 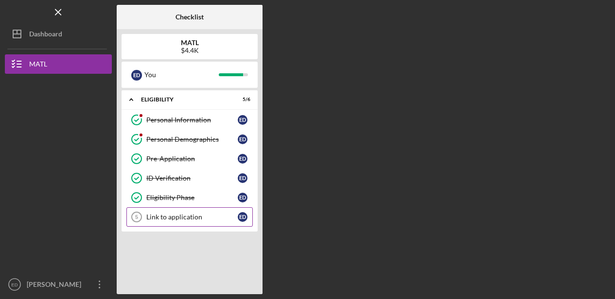 I want to click on a: Pre-ApplicationED, so click(x=190, y=159).